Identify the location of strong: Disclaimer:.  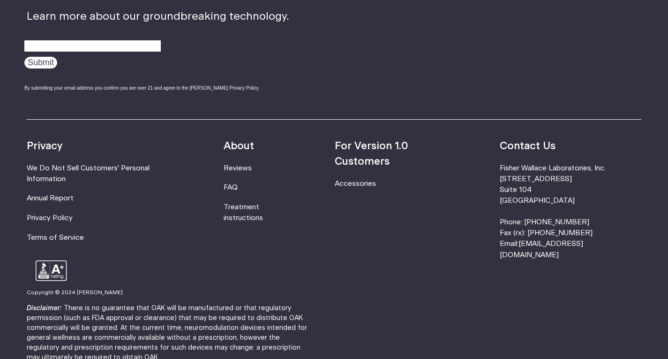
(44, 308).